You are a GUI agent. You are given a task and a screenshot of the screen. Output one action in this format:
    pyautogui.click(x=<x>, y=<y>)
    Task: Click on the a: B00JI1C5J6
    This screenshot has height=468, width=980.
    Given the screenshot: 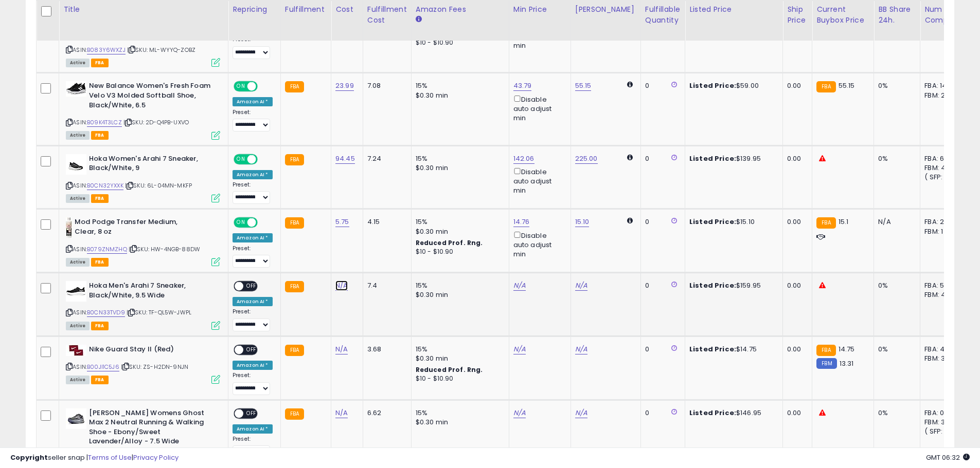 What is the action you would take?
    pyautogui.click(x=103, y=367)
    